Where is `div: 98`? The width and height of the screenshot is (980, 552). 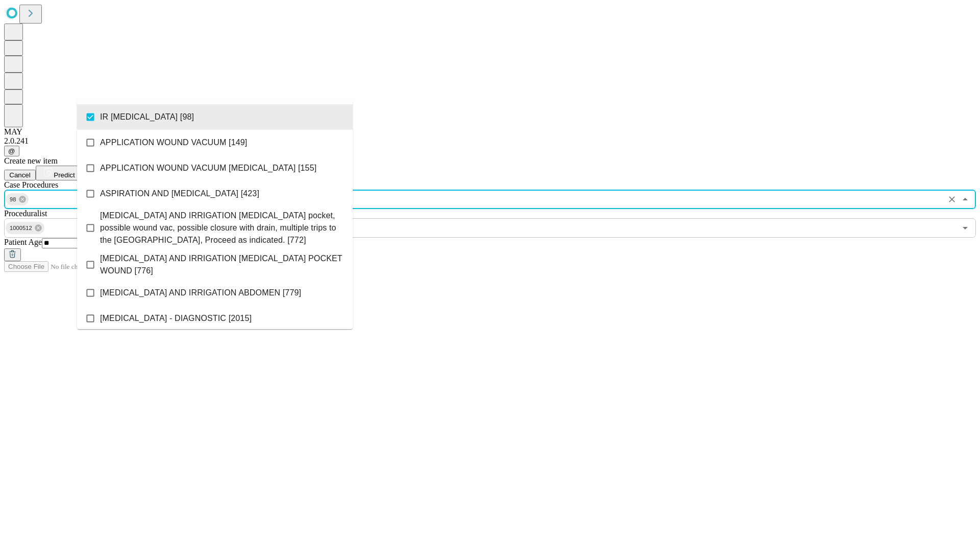
div: 98 is located at coordinates (17, 199).